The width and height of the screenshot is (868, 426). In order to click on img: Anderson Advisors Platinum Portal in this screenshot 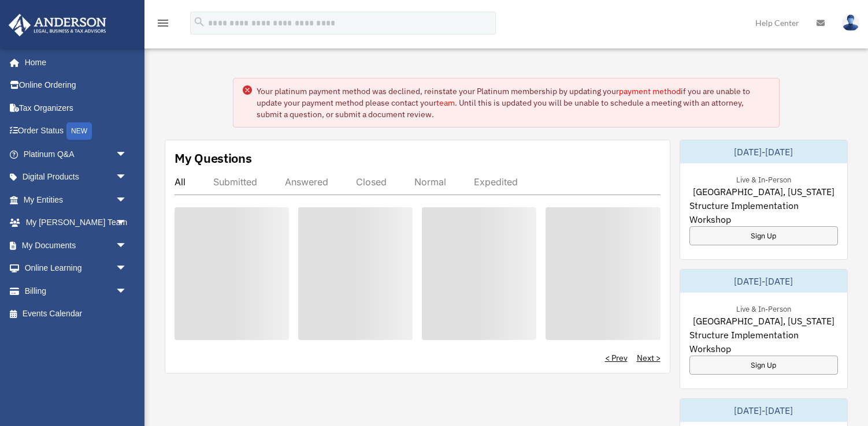, I will do `click(57, 25)`.